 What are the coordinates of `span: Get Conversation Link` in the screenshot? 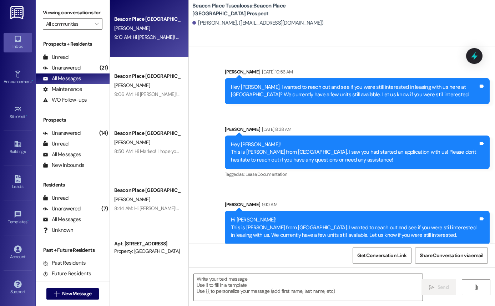 It's located at (382, 255).